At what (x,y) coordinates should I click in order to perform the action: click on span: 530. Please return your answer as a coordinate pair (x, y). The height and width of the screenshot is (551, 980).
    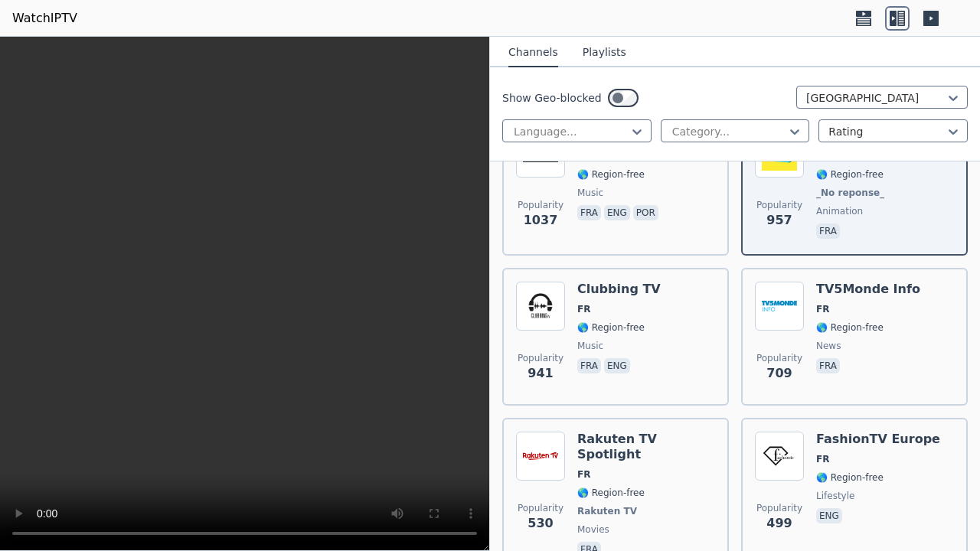
    Looking at the image, I should click on (539, 524).